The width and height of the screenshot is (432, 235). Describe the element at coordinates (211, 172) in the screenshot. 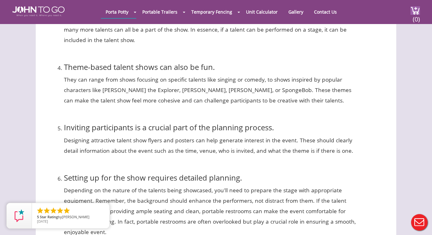

I see `h3: Setting up for the show requires detailed planning.` at that location.